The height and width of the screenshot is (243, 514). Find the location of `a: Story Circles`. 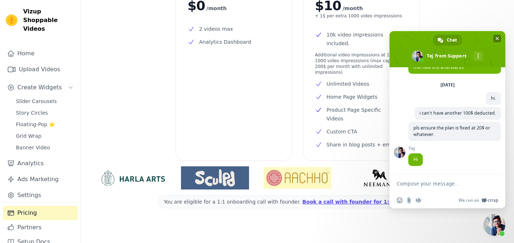

a: Story Circles is located at coordinates (45, 113).